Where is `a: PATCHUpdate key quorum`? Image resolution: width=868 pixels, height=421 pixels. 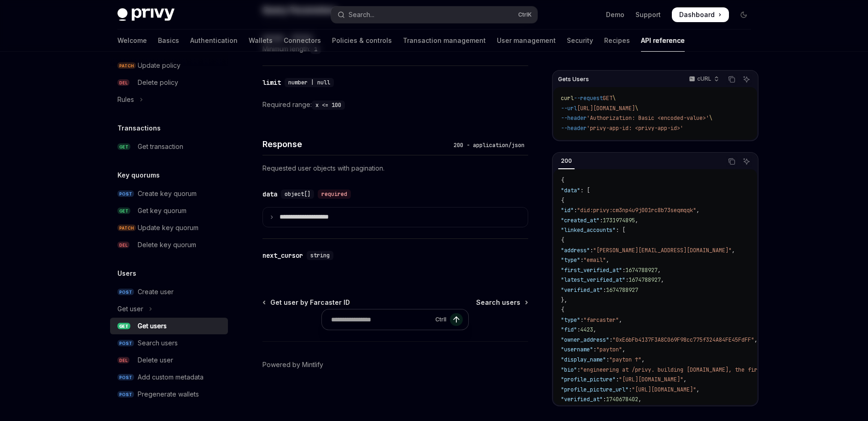 a: PATCHUpdate key quorum is located at coordinates (169, 228).